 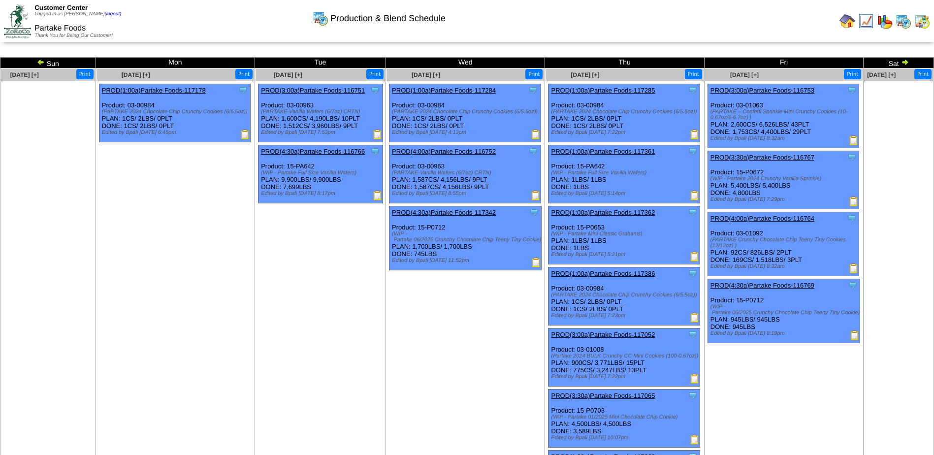 What do you see at coordinates (41, 62) in the screenshot?
I see `img: arrowleft.gif` at bounding box center [41, 62].